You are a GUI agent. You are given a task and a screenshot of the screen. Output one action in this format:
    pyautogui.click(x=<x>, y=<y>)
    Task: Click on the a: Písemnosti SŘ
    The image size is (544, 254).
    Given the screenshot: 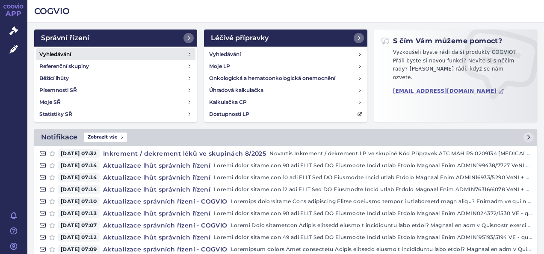 What is the action you would take?
    pyautogui.click(x=116, y=90)
    